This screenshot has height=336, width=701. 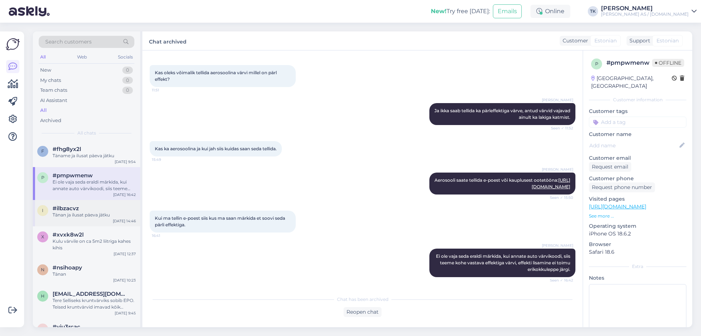 What do you see at coordinates (504, 262) in the screenshot?
I see `span: Ei ole vaja seda eraldi märkida, kui annate auto värvikoodi, siis teeme kohe vastava effektiga vä...` at bounding box center [504, 262].